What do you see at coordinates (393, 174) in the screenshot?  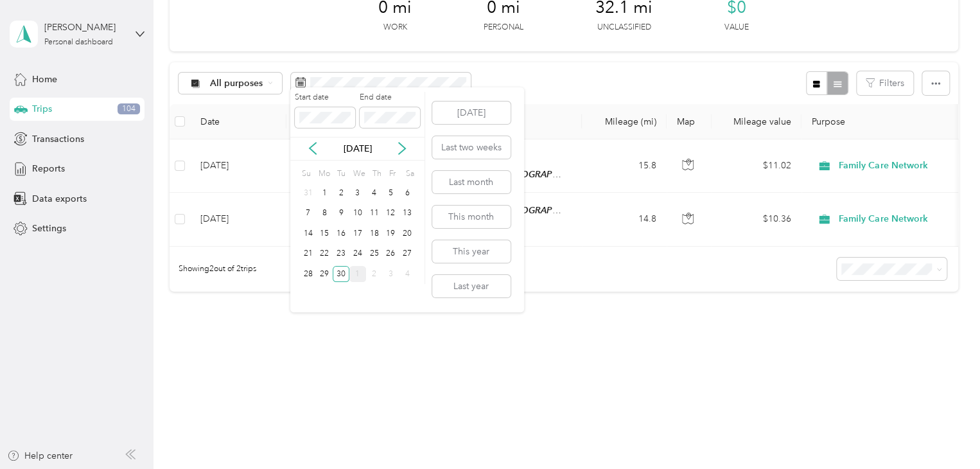 I see `div: Fr` at bounding box center [393, 174].